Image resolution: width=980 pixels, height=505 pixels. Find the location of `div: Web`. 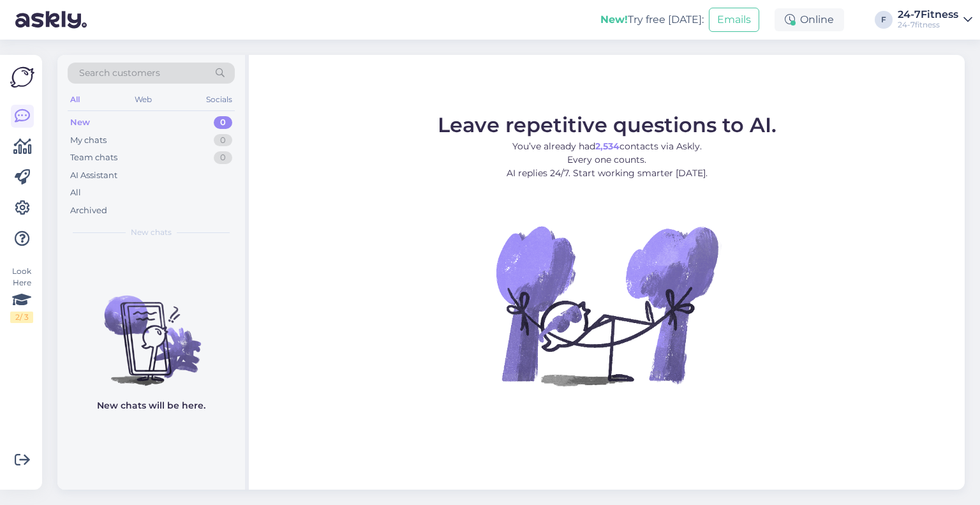

div: Web is located at coordinates (143, 100).